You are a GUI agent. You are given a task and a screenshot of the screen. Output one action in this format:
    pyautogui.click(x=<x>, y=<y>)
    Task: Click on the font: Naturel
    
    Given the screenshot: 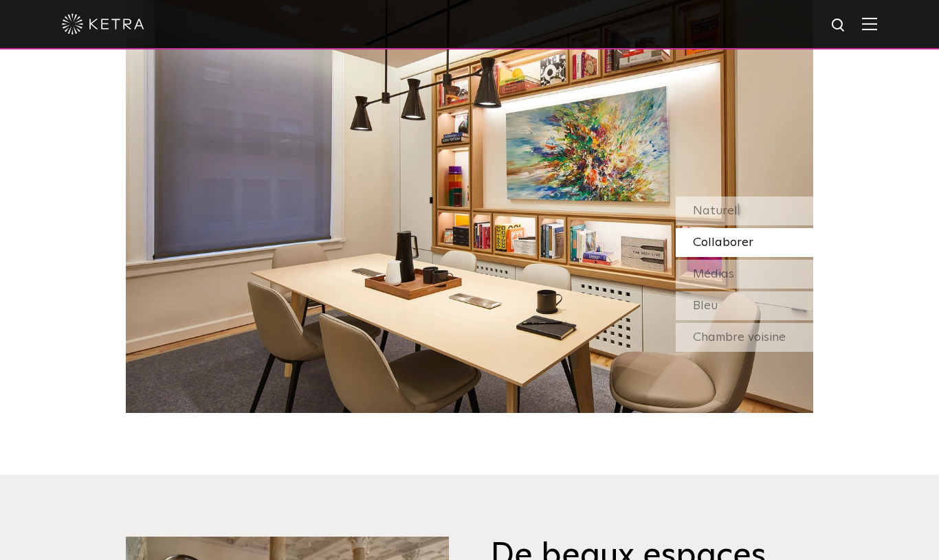 What is the action you would take?
    pyautogui.click(x=715, y=211)
    